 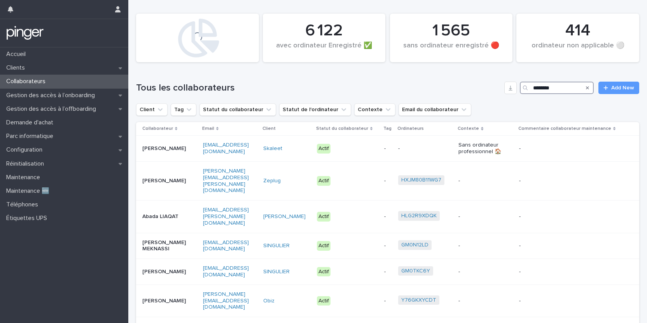 What do you see at coordinates (324, 31) in the screenshot?
I see `div: 6 122` at bounding box center [324, 31].